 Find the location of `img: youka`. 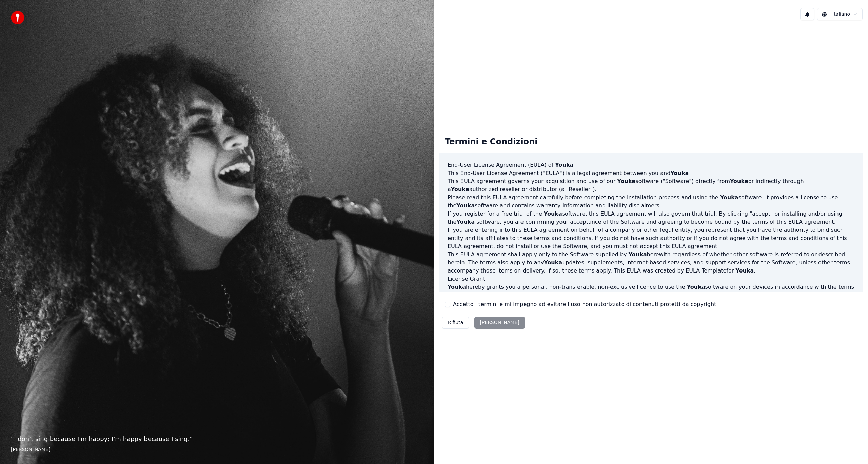

img: youka is located at coordinates (18, 18).